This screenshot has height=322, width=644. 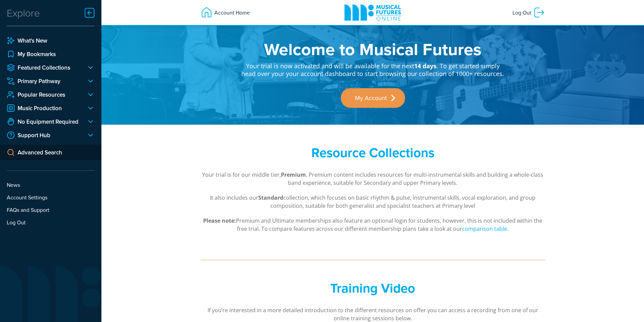 What do you see at coordinates (271, 198) in the screenshot?
I see `strong: Standard` at bounding box center [271, 198].